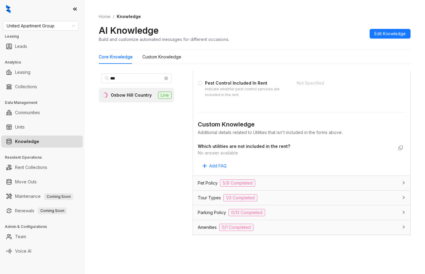 This screenshot has height=274, width=425. What do you see at coordinates (218, 166) in the screenshot?
I see `span: Add FAQ` at bounding box center [218, 166].